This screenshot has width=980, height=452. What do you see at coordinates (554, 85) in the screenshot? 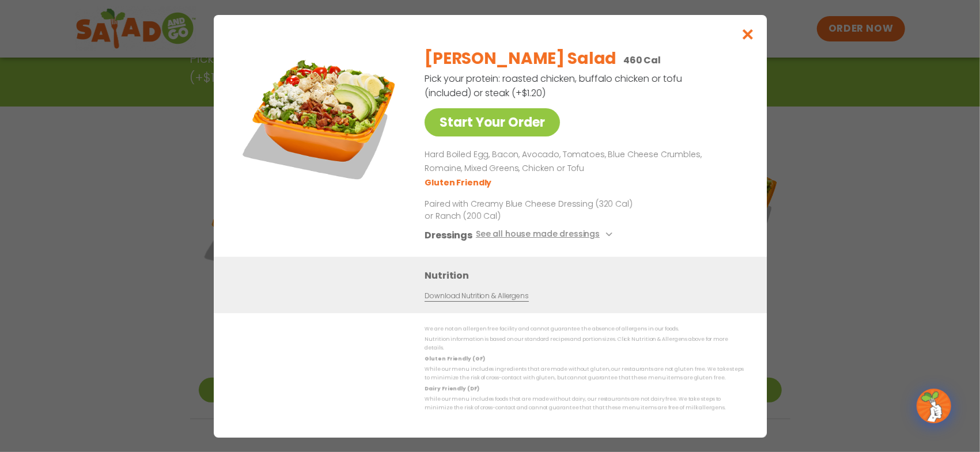
I see `p: Pick your protein: roasted chicken, buffalo chicken or tofu (included) or steak (+$1.20)` at bounding box center [554, 85].